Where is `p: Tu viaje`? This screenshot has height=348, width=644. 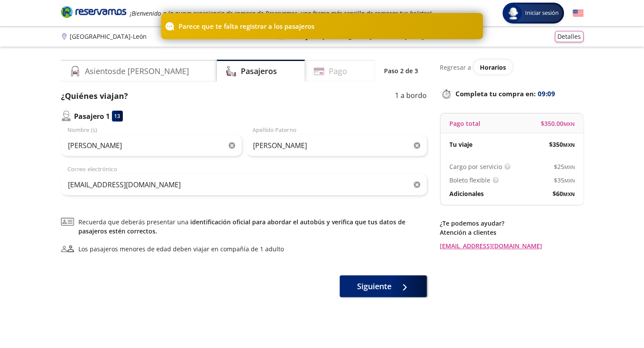 p: Tu viaje is located at coordinates (460, 144).